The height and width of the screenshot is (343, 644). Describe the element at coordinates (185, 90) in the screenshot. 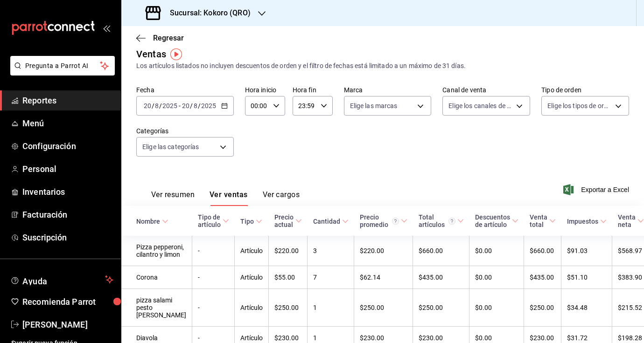

I see `label: Fecha` at that location.